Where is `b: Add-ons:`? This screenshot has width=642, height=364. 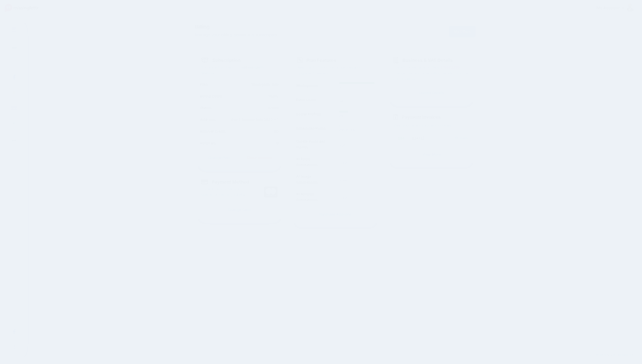
b: Add-ons: is located at coordinates (208, 120).